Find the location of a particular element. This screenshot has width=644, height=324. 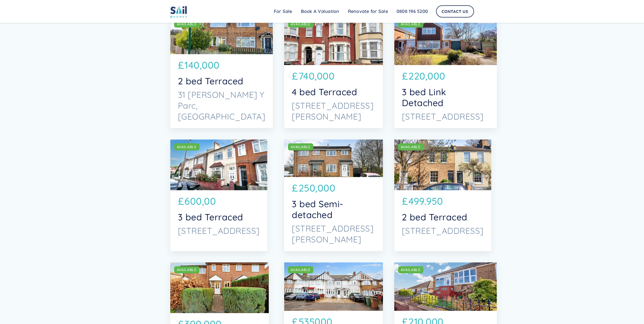

a: For Sale is located at coordinates (283, 12).